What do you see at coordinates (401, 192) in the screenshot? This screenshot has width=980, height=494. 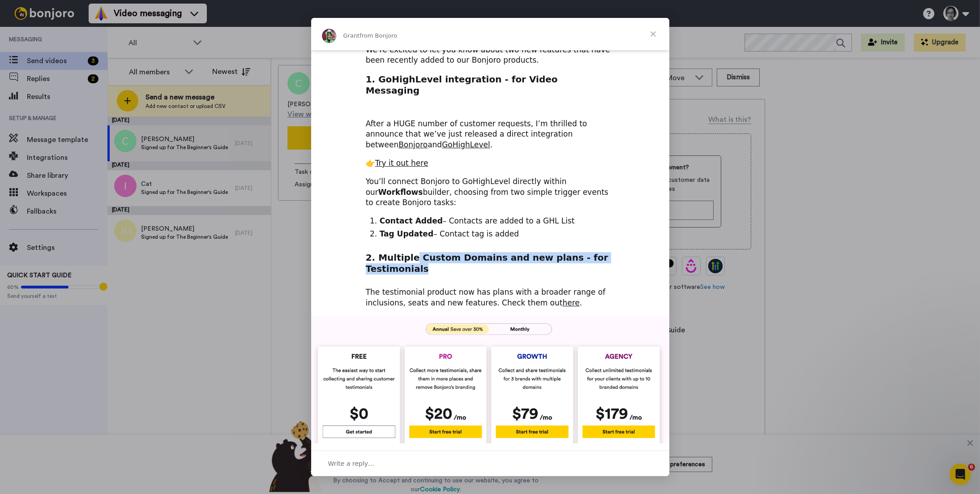 I see `b: Workflows` at bounding box center [401, 192].